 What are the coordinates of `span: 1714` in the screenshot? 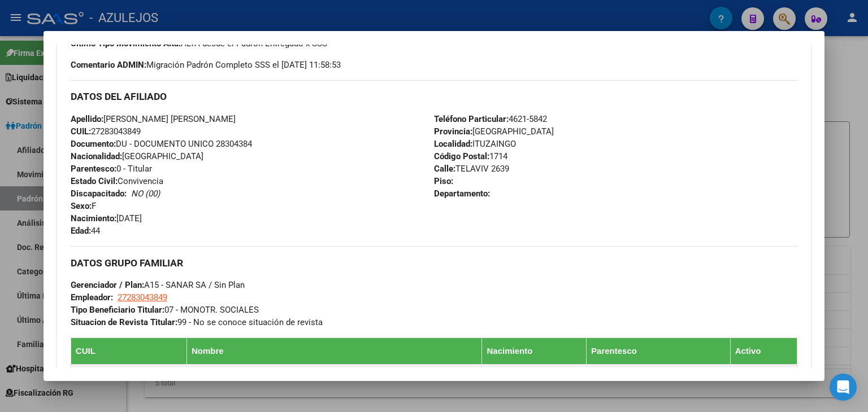 It's located at (471, 156).